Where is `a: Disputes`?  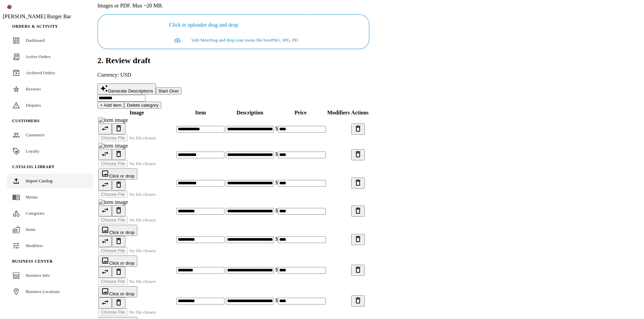 a: Disputes is located at coordinates (50, 105).